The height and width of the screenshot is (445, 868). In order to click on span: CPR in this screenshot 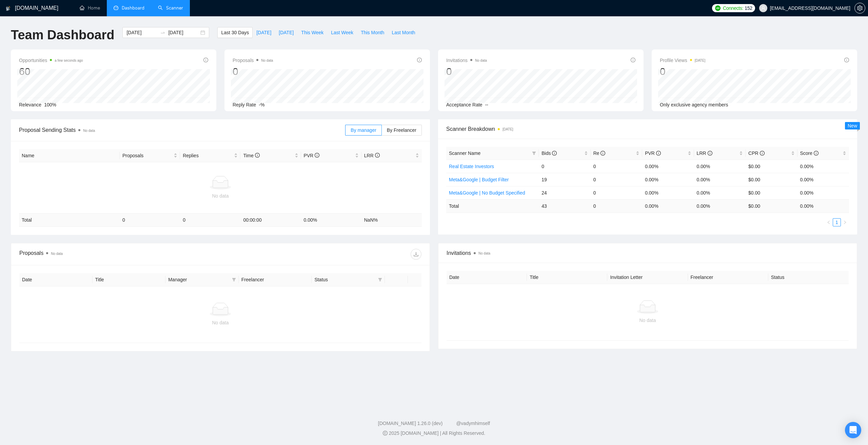, I will do `click(756, 153)`.